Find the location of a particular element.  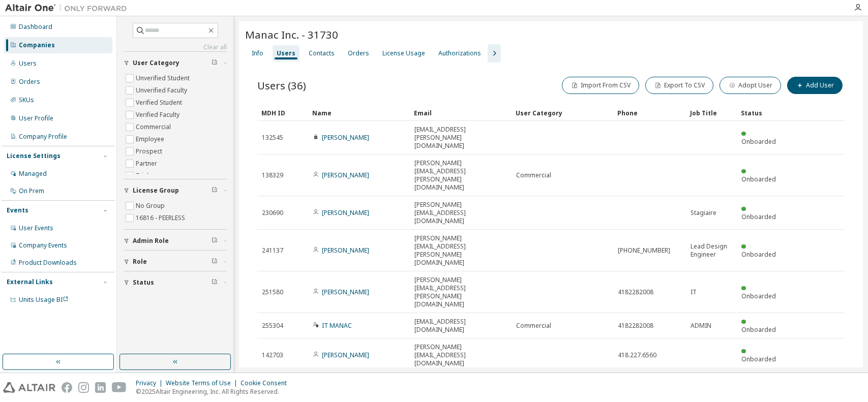

div: Email is located at coordinates (461, 113).